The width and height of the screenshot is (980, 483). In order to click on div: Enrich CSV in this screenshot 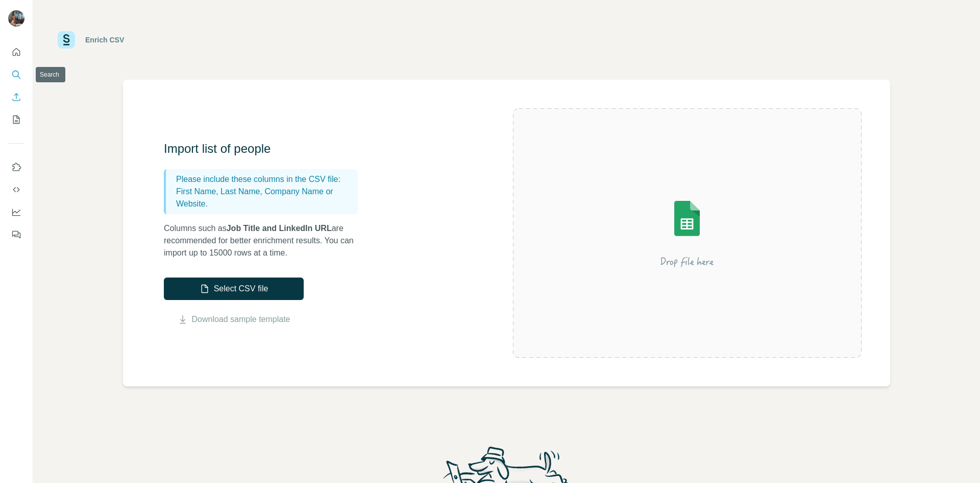, I will do `click(105, 40)`.